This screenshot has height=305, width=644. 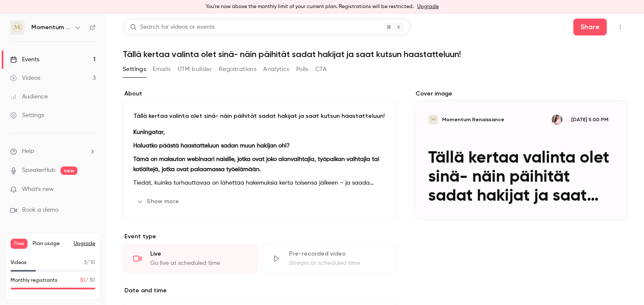 I want to click on button: Upgrade, so click(x=84, y=244).